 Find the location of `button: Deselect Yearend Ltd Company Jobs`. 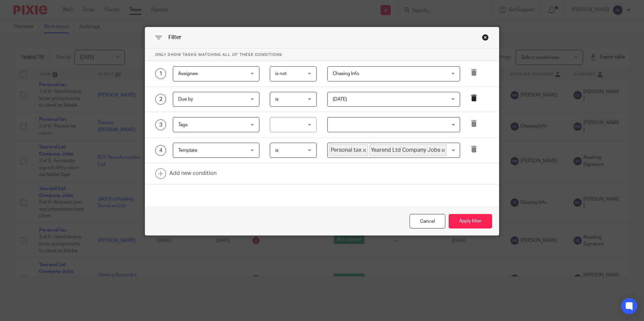

button: Deselect Yearend Ltd Company Jobs is located at coordinates (443, 150).